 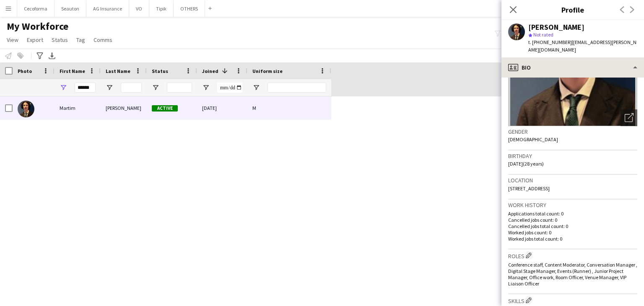 What do you see at coordinates (102, 40) in the screenshot?
I see `span: Comms` at bounding box center [102, 40].